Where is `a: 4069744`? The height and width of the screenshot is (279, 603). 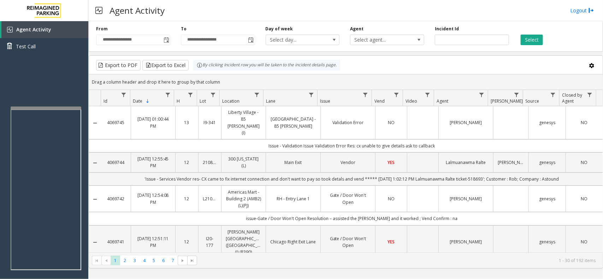
a: 4069744 is located at coordinates (116, 163).